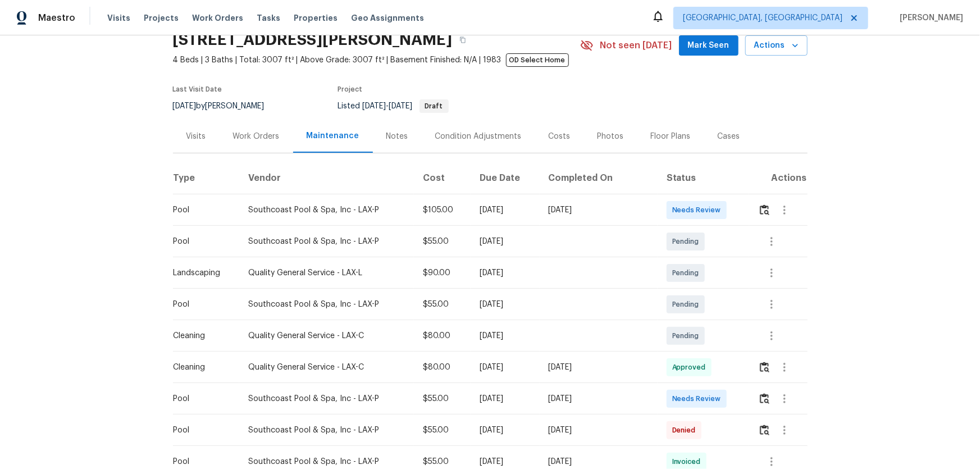  Describe the element at coordinates (505, 178) in the screenshot. I see `th: Due Date` at that location.